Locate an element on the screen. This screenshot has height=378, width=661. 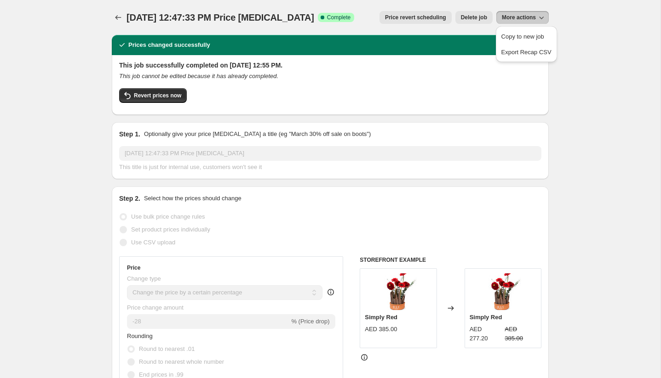
span: End prices in .99 is located at coordinates (161, 375).